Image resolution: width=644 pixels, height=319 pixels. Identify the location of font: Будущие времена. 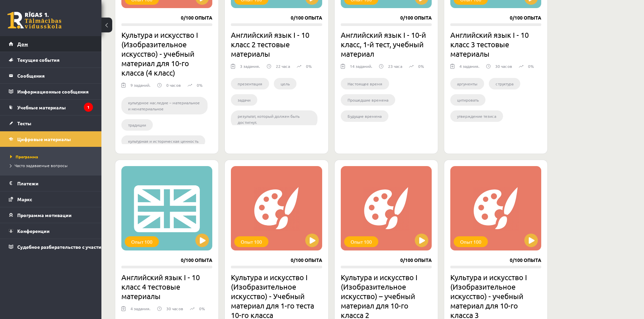
(364, 116).